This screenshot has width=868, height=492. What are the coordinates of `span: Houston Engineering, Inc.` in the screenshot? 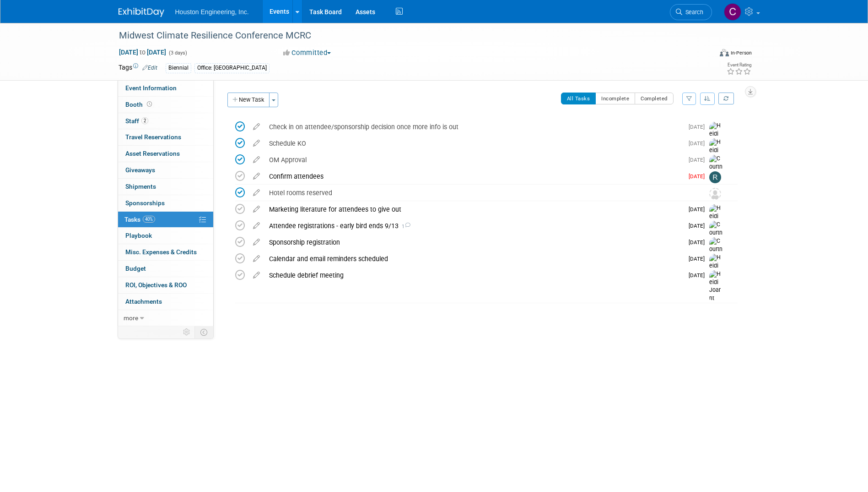 It's located at (212, 12).